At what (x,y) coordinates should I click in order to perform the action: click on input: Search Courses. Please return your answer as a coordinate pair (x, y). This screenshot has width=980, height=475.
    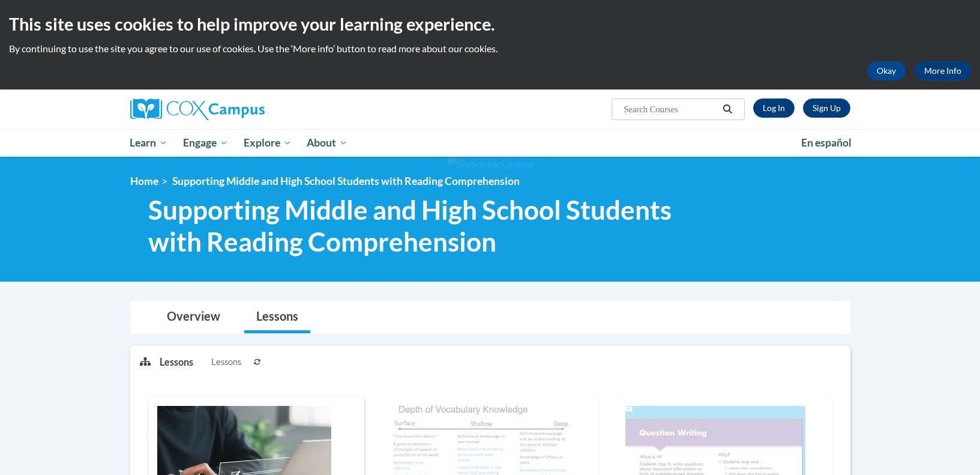
    Looking at the image, I should click on (670, 109).